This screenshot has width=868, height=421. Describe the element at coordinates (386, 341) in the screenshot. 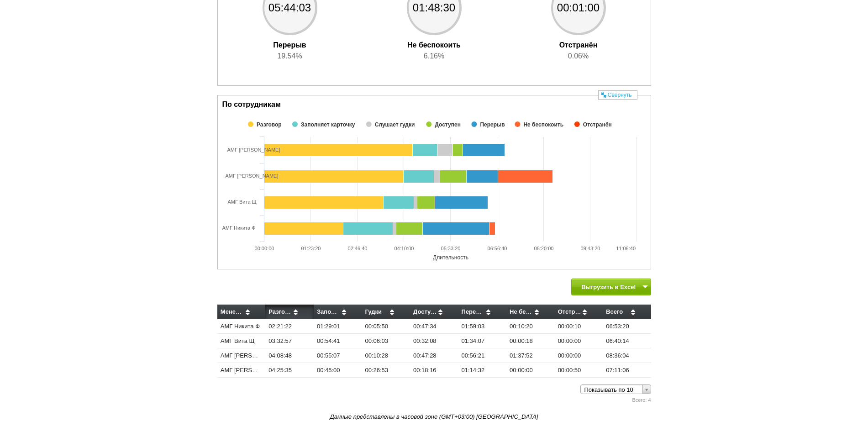

I see `td: 00:06:03` at that location.